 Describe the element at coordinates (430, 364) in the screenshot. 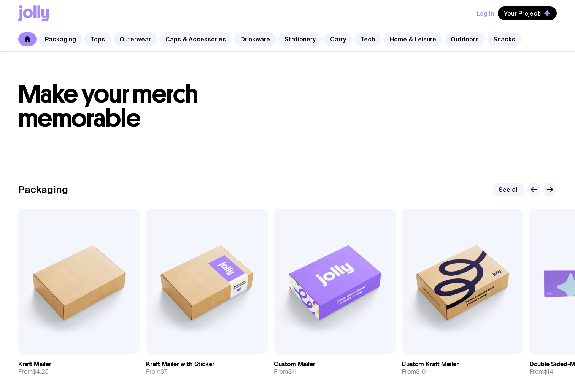

I see `h3: Custom Kraft Mailer` at that location.